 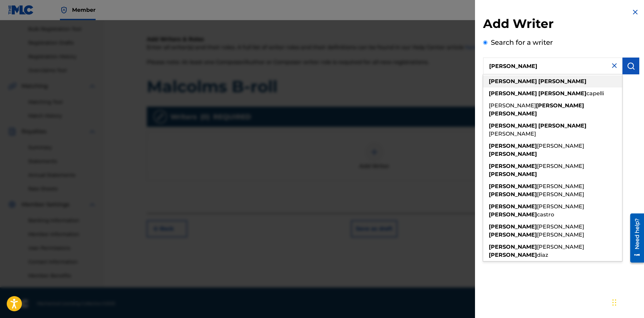 What do you see at coordinates (614, 303) in the screenshot?
I see `div: Drag` at bounding box center [614, 303].